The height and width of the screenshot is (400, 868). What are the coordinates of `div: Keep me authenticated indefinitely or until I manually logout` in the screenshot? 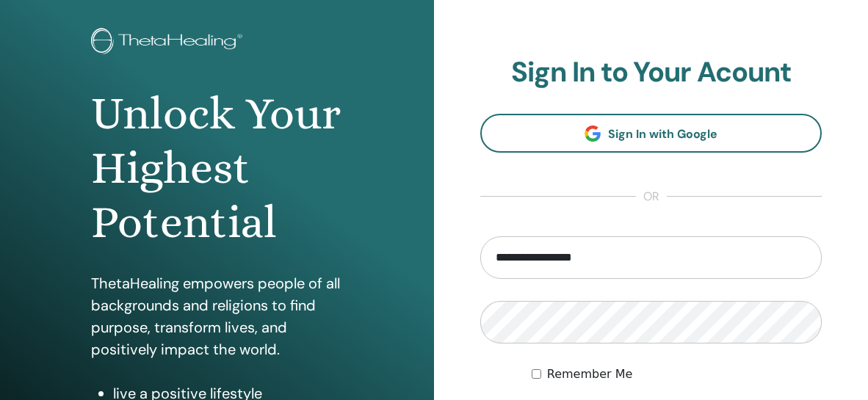 It's located at (677, 375).